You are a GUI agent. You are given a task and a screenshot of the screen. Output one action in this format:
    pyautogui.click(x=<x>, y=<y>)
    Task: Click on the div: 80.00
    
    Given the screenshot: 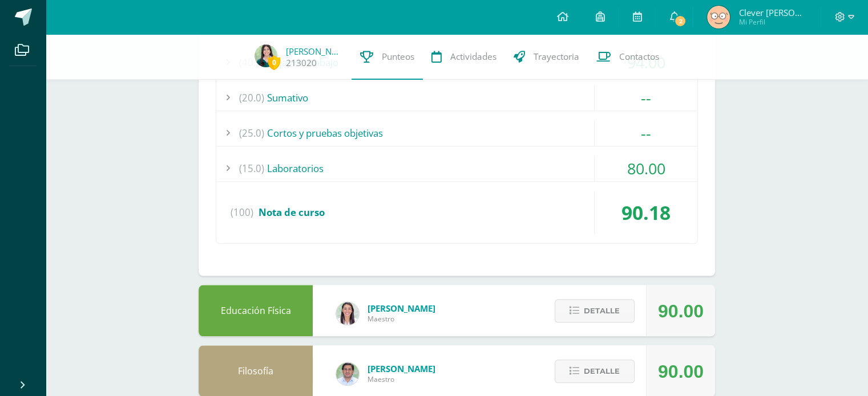 What is the action you would take?
    pyautogui.click(x=646, y=168)
    